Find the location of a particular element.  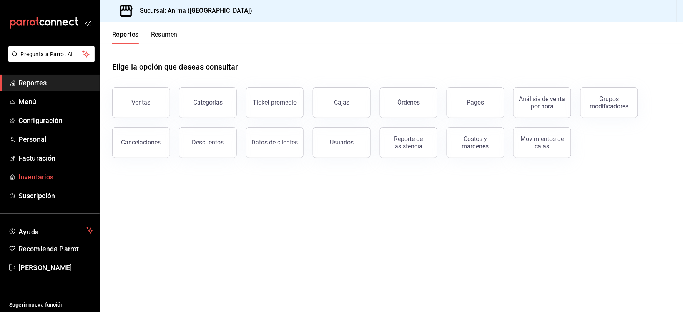

span: Suscripción is located at coordinates (56, 196).